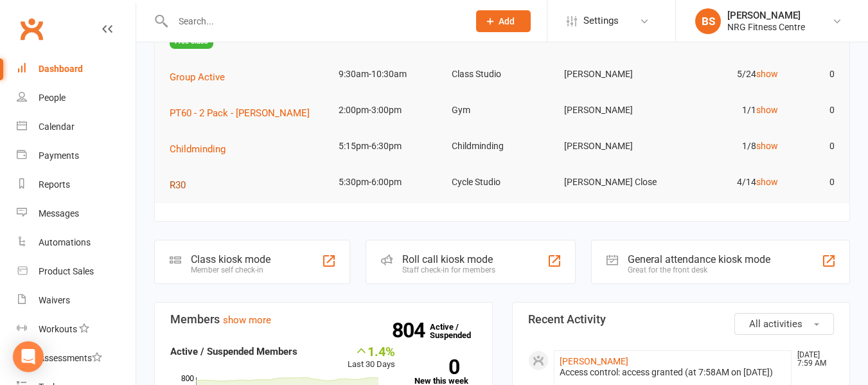 Image resolution: width=868 pixels, height=385 pixels. I want to click on a: 0New this week, so click(445, 372).